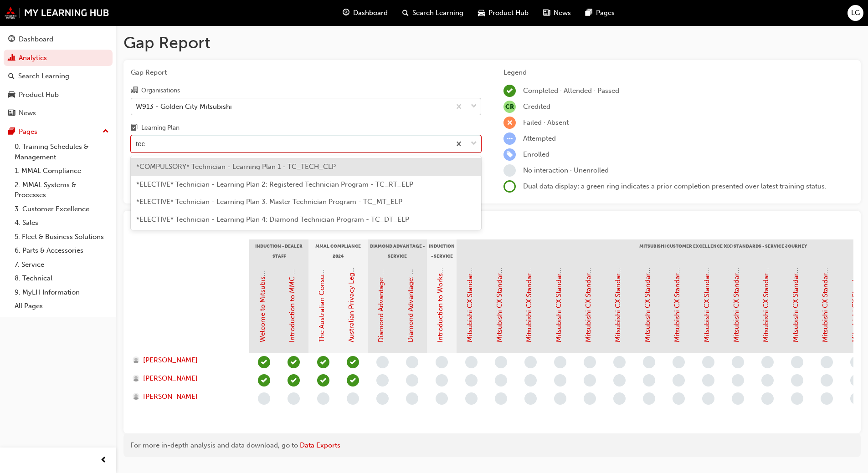  I want to click on a: car-iconProduct Hub, so click(503, 13).